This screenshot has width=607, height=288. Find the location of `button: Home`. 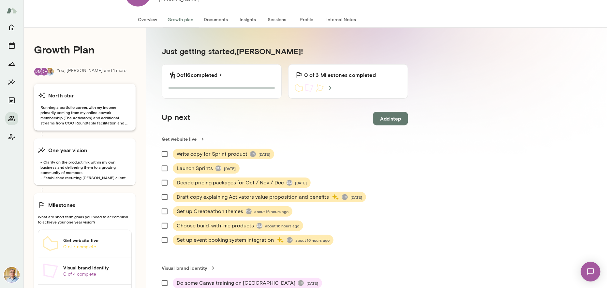

button: Home is located at coordinates (12, 27).